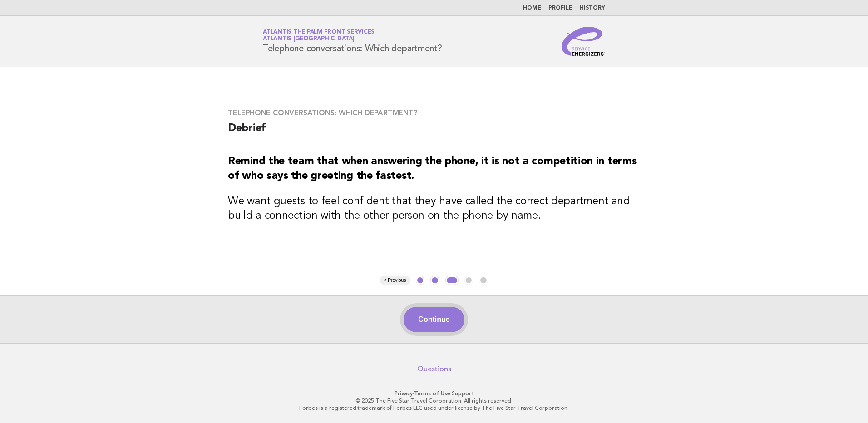 The height and width of the screenshot is (423, 868). What do you see at coordinates (434, 400) in the screenshot?
I see `p: © 2025 The Five Star Travel Corporation. All rights reserved.` at bounding box center [434, 400].